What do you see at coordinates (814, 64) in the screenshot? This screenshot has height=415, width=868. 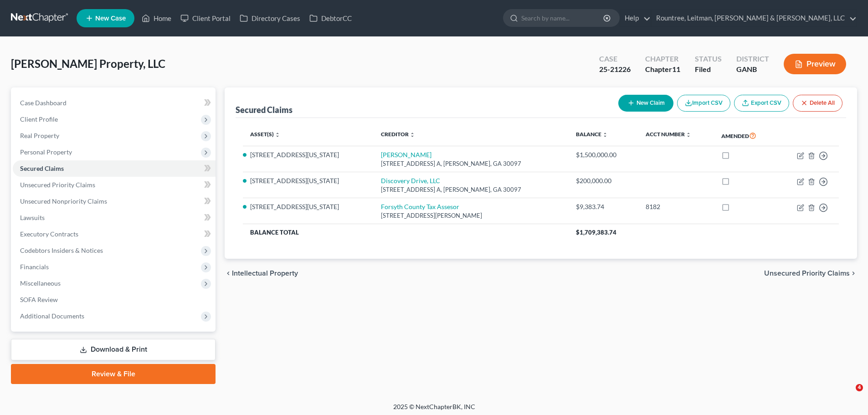 I see `button: Preview` at bounding box center [814, 64].